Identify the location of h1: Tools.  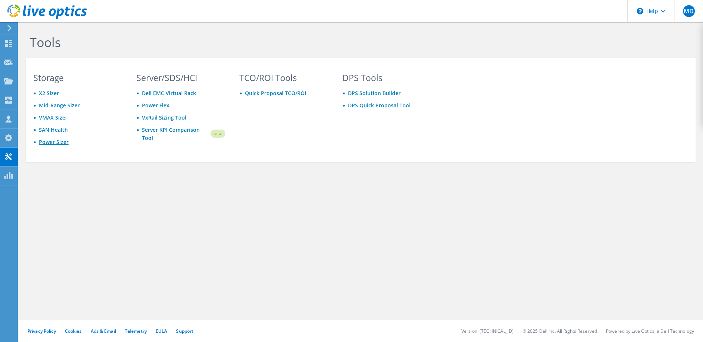
(280, 42).